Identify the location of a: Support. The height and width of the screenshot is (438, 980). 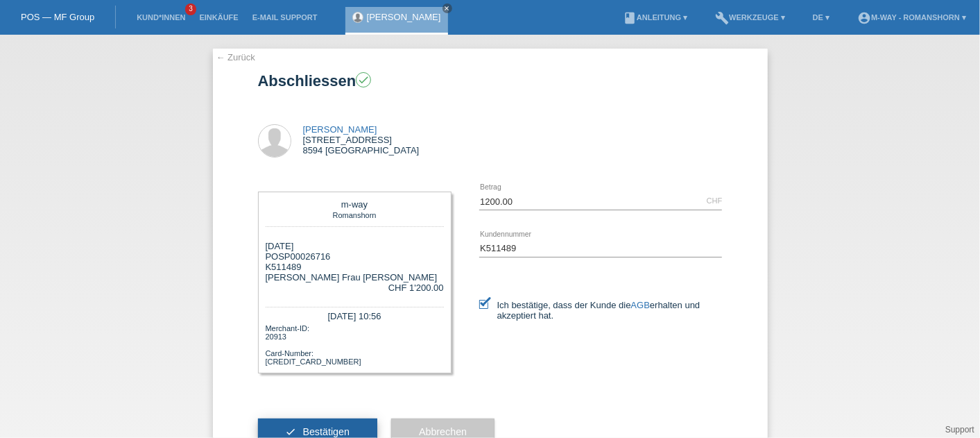
(960, 429).